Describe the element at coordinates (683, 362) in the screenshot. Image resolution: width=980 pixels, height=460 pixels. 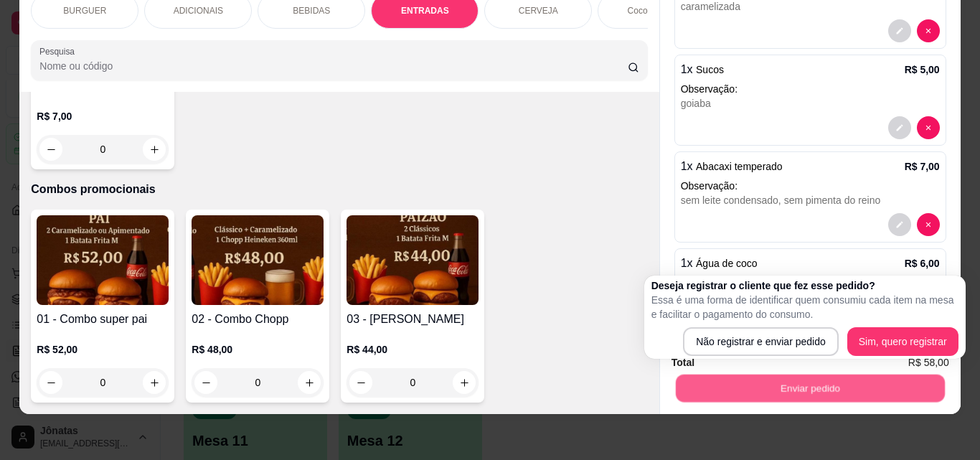
I see `strong: Total` at that location.